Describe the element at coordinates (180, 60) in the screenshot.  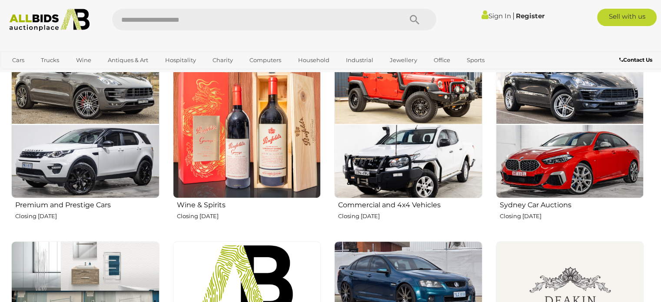
I see `a: Hospitality` at that location.